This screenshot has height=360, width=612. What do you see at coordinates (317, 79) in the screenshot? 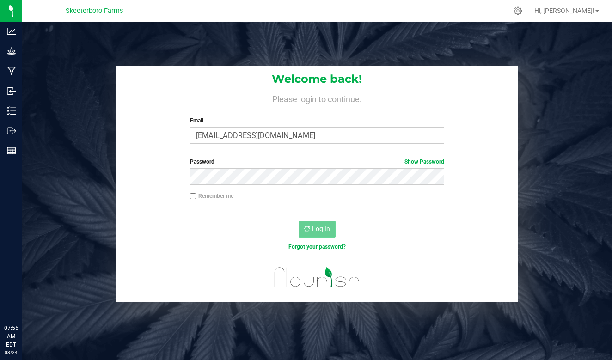
I see `h1: Welcome back!` at bounding box center [317, 79].